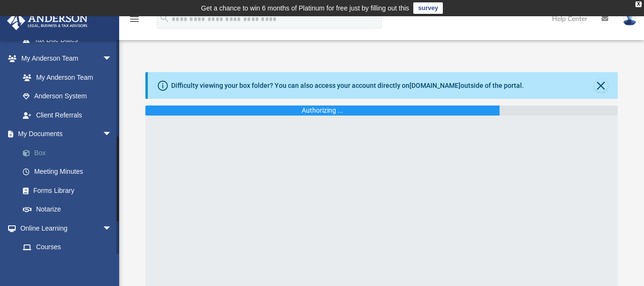 Image resolution: width=644 pixels, height=286 pixels. I want to click on i: search, so click(164, 18).